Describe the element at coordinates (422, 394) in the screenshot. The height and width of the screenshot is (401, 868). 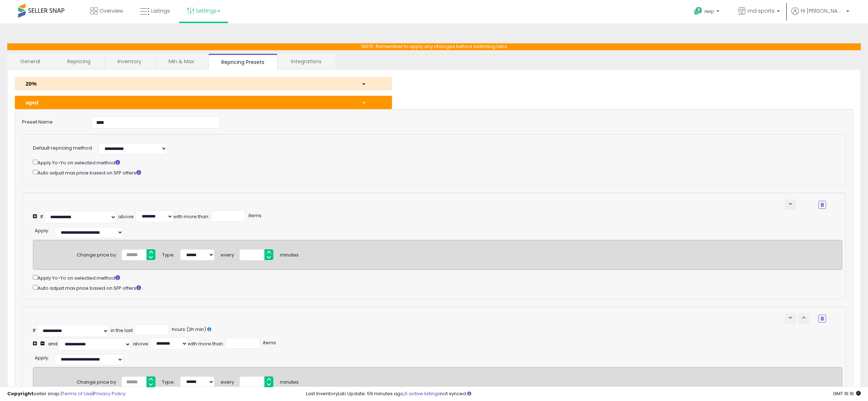
I see `a: 5 active listings` at that location.